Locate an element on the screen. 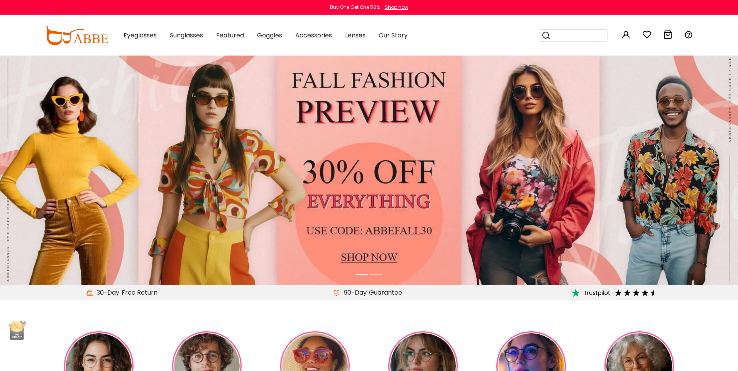 The height and width of the screenshot is (371, 738). span: Featured is located at coordinates (230, 35).